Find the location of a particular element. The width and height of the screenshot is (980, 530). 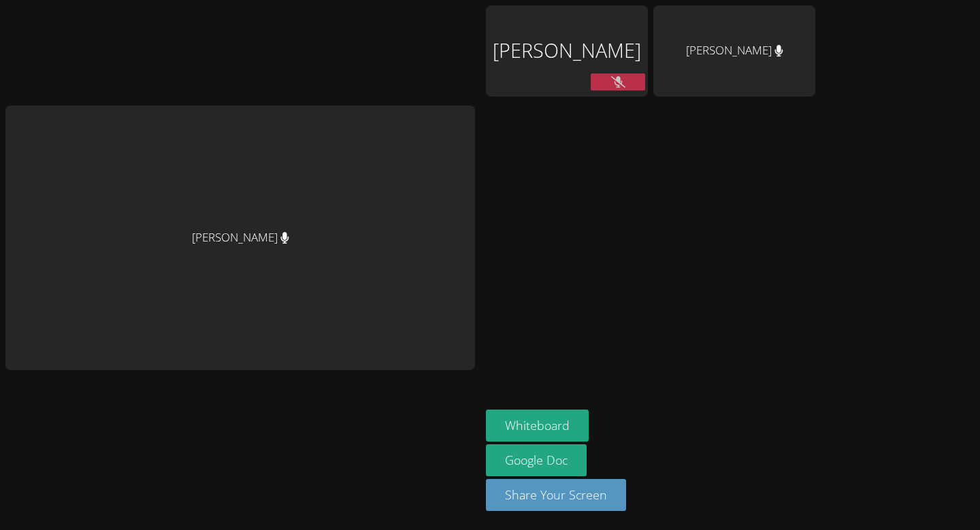

a: Google Doc is located at coordinates (537, 460).